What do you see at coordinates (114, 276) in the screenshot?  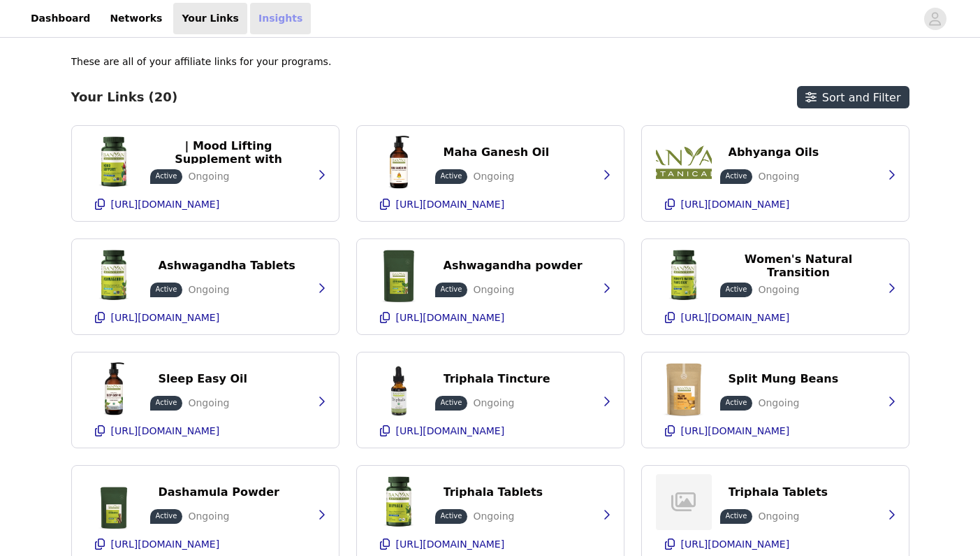 I see `img: Ashwagandha supplements - organic, fairly traded ashwagandha` at bounding box center [114, 276].